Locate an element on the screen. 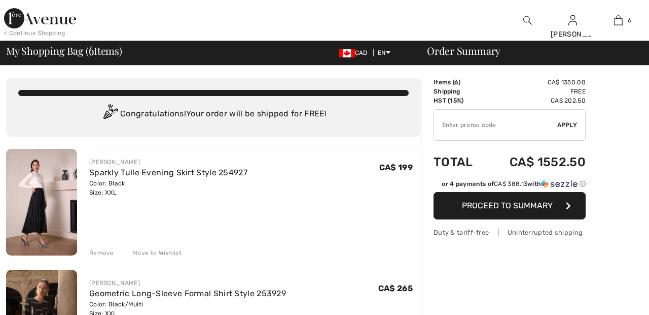 Image resolution: width=649 pixels, height=315 pixels. div: Move to Wishlist is located at coordinates (153, 253).